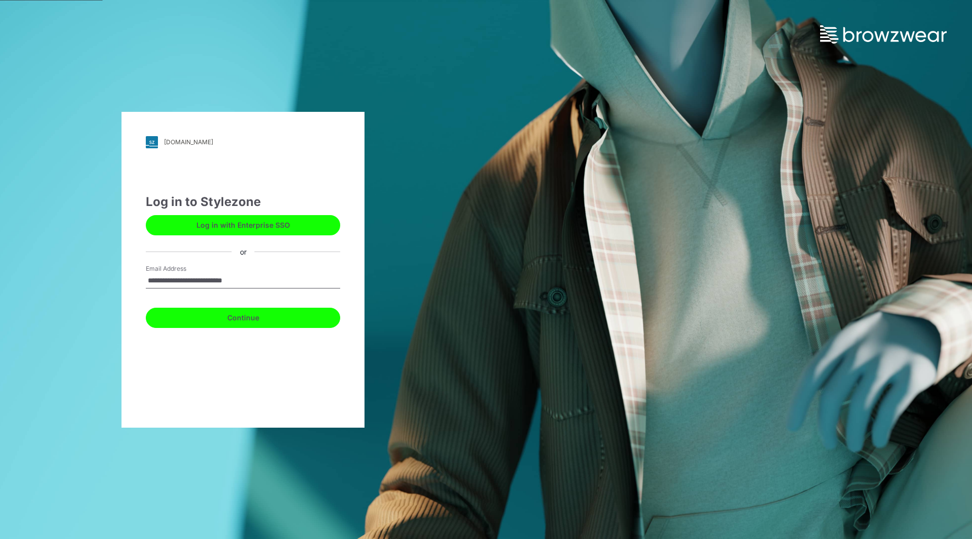 Image resolution: width=972 pixels, height=539 pixels. Describe the element at coordinates (243, 225) in the screenshot. I see `button: Log in with Enterprise SSO` at that location.